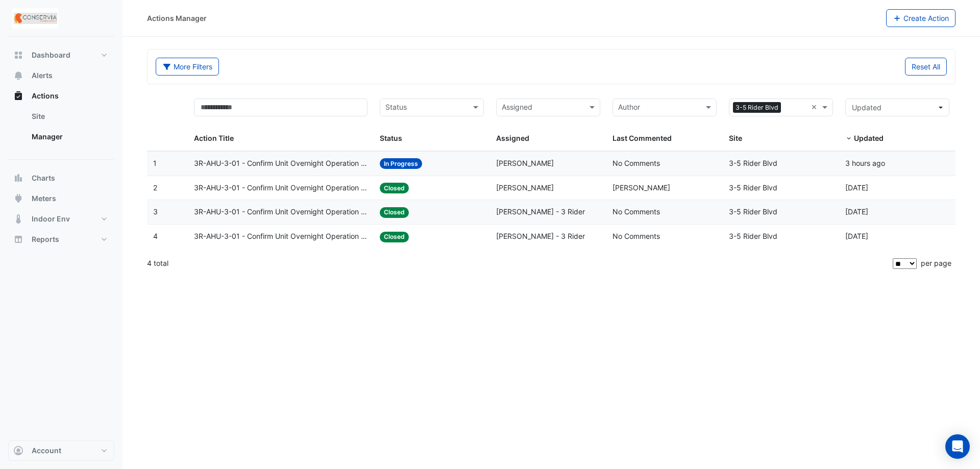 Image resolution: width=980 pixels, height=469 pixels. I want to click on span: Clear, so click(816, 107).